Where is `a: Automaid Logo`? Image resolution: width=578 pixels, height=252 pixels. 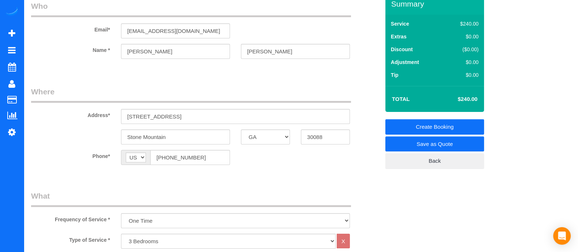
a: Automaid Logo is located at coordinates (12, 12).